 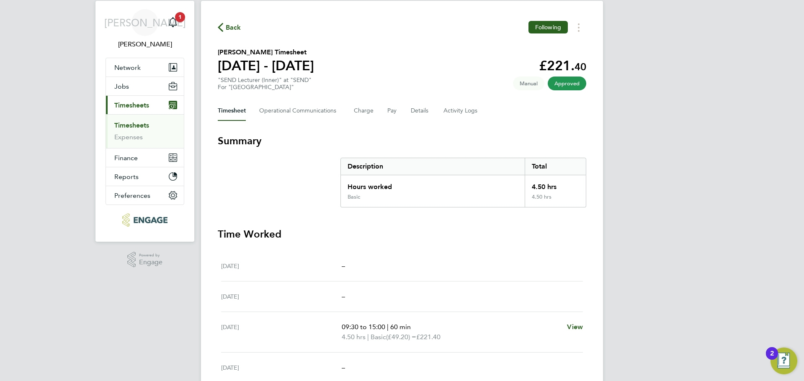 I want to click on span: View, so click(x=575, y=327).